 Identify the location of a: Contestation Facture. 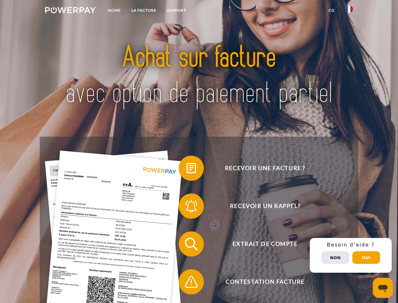
(261, 282).